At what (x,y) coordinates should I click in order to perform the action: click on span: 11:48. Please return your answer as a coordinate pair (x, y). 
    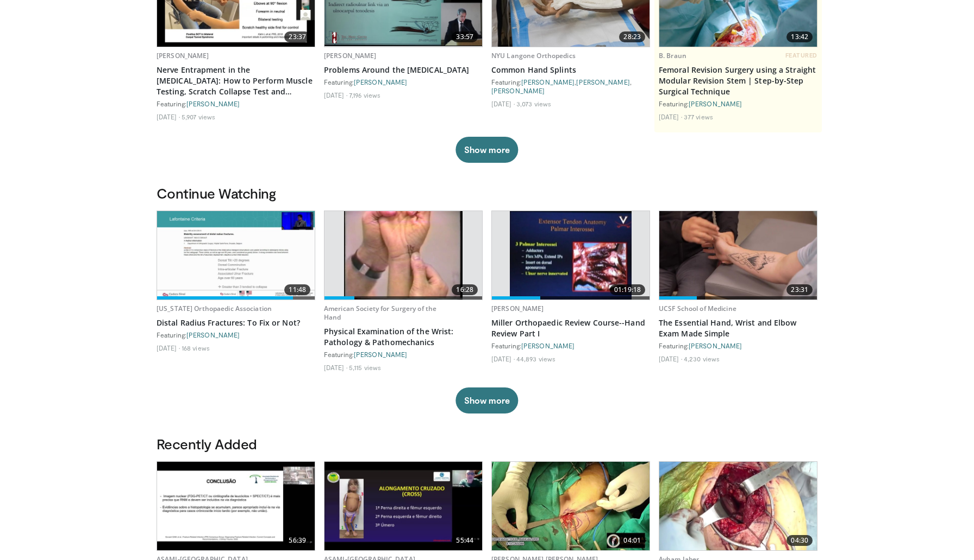
    Looking at the image, I should click on (297, 290).